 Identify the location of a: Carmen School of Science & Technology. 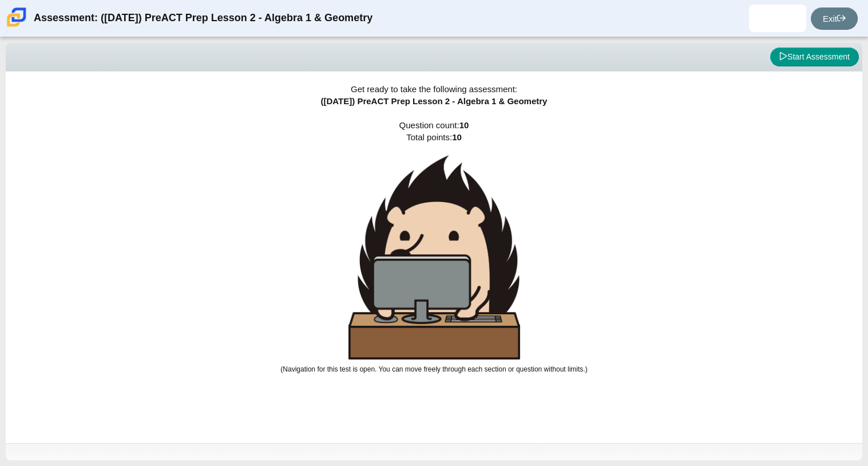
(16, 26).